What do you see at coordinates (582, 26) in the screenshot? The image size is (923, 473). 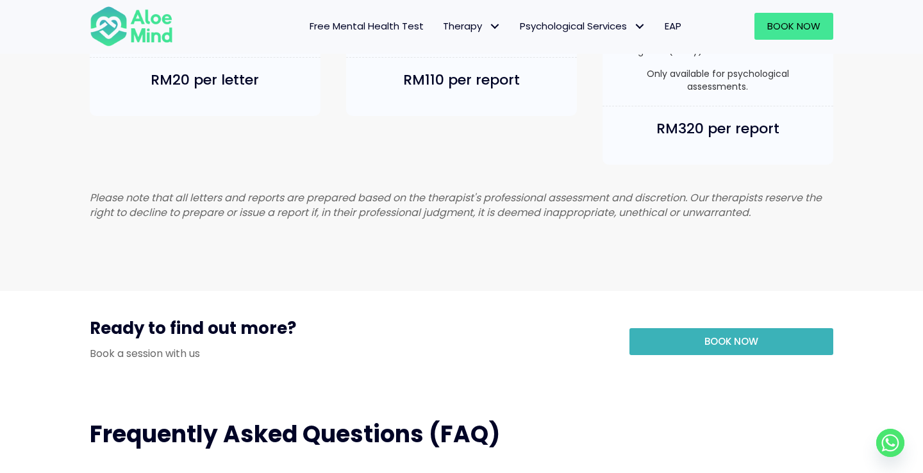 I see `a: Psychological ServicesPsychological Services: submenu` at bounding box center [582, 26].